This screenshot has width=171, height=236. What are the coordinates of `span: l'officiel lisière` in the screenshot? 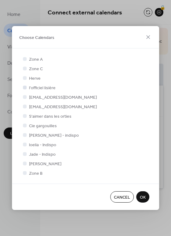 It's located at (42, 88).